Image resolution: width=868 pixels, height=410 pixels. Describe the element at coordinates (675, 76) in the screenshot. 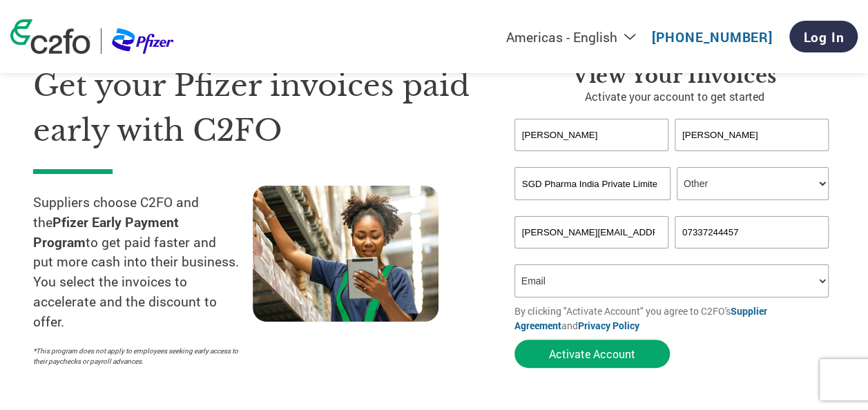

I see `h3: View Your Invoices` at that location.